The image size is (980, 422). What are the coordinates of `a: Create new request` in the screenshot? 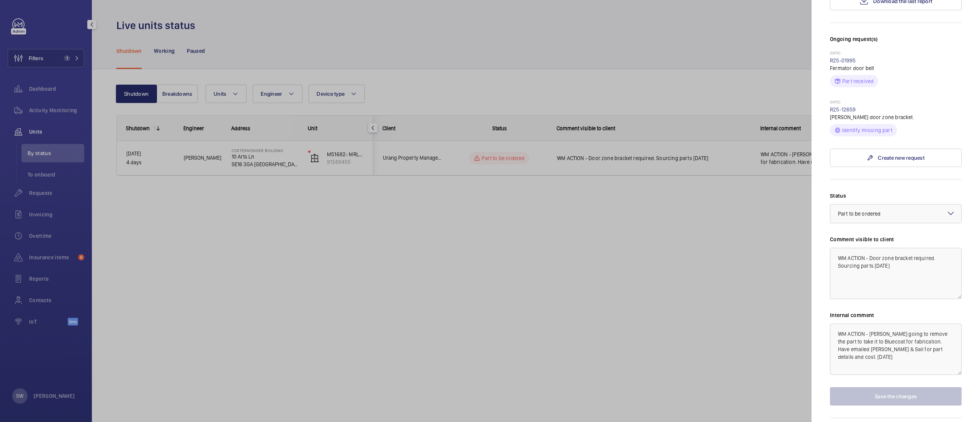 It's located at (896, 158).